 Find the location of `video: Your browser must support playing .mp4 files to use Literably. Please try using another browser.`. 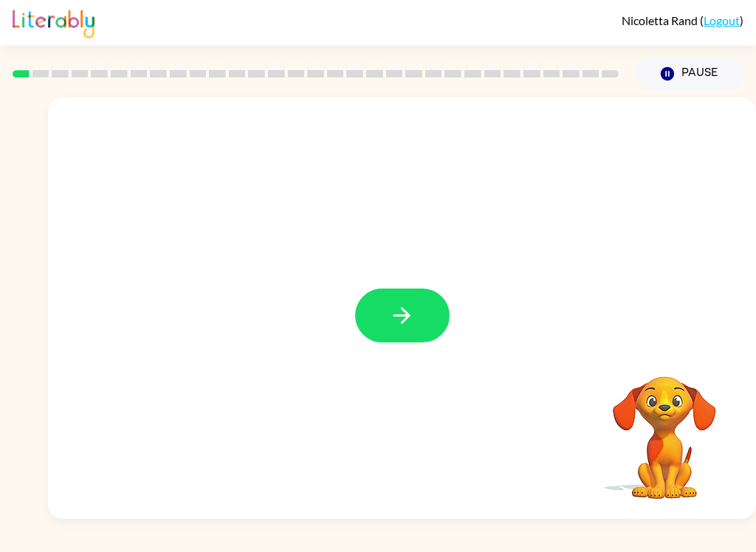

video: Your browser must support playing .mp4 files to use Literably. Please try using another browser. is located at coordinates (664, 428).